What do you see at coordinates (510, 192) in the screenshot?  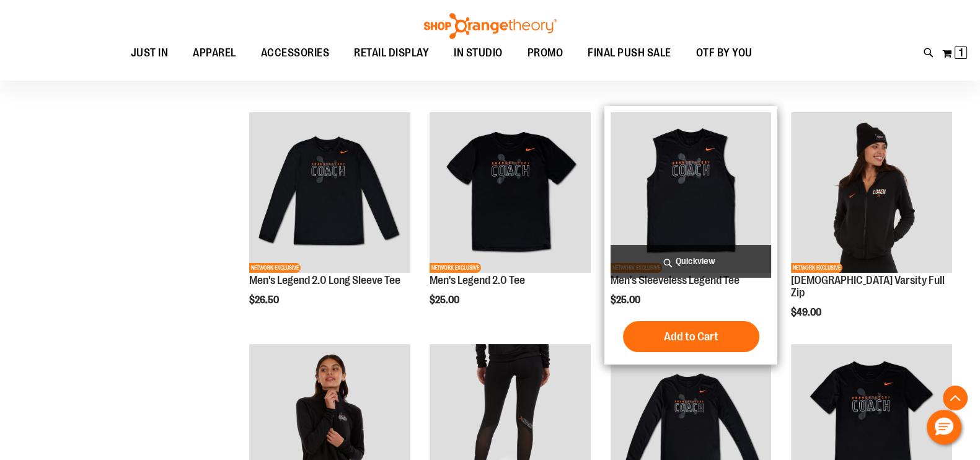 I see `img: OTF Mens Coach FA23 Legend 2.0 SS Tee - Black primary image` at bounding box center [510, 192].